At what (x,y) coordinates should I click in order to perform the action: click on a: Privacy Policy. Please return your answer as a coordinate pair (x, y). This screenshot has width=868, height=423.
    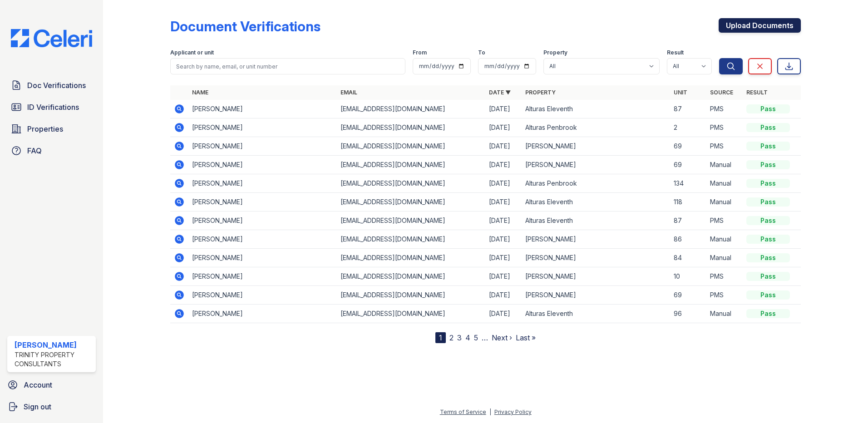
    Looking at the image, I should click on (513, 412).